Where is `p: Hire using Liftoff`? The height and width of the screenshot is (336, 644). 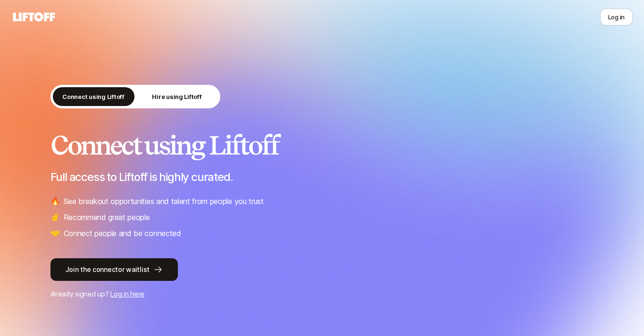
p: Hire using Liftoff is located at coordinates (177, 96).